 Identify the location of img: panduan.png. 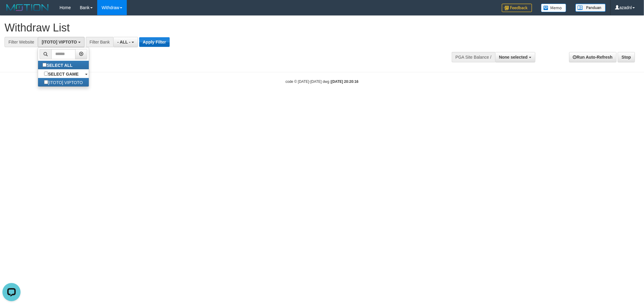
(591, 7).